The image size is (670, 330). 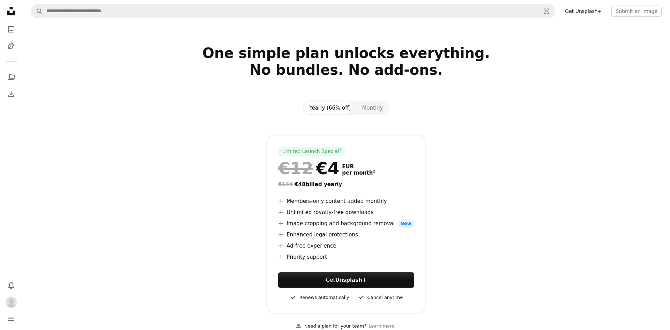 I want to click on span: €12, so click(x=296, y=168).